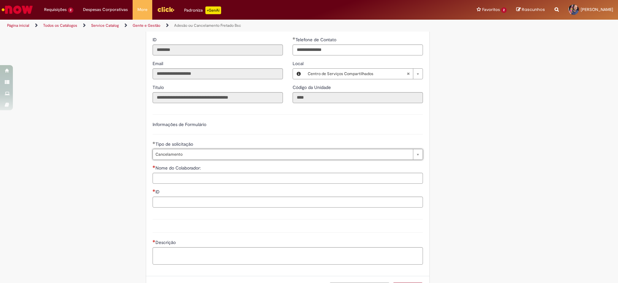 The width and height of the screenshot is (618, 283). Describe the element at coordinates (213, 10) in the screenshot. I see `p: +GenAi` at that location.